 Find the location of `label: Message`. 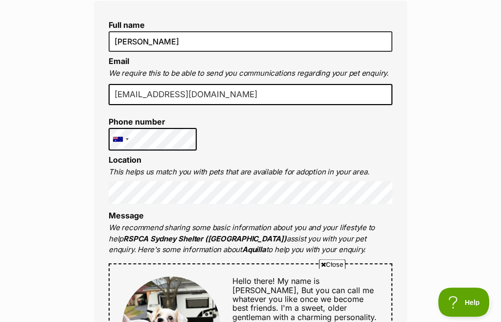

label: Message is located at coordinates (126, 216).